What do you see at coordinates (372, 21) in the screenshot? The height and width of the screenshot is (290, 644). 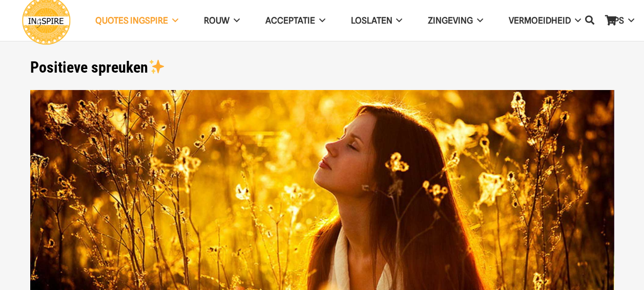 I see `span: Loslaten` at bounding box center [372, 21].